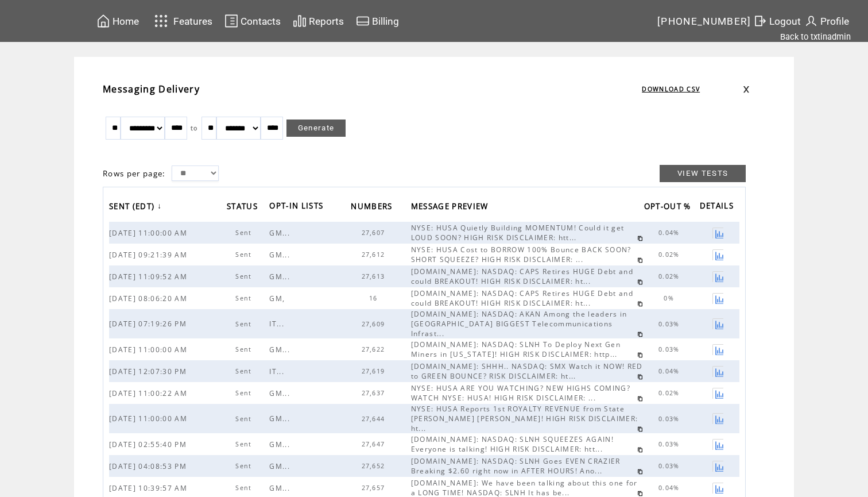 This screenshot has height=497, width=868. Describe the element at coordinates (521, 255) in the screenshot. I see `span: NYSE: HUSA Cost to BORROW 100% Bounce BACK SOON? SHORT SQUEEZE? HIGH RISK DISCLAIMER: ...` at that location.